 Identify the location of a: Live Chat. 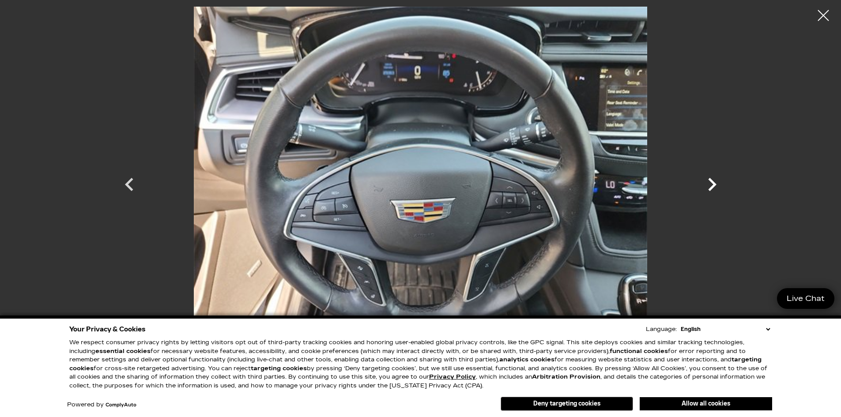
(806, 298).